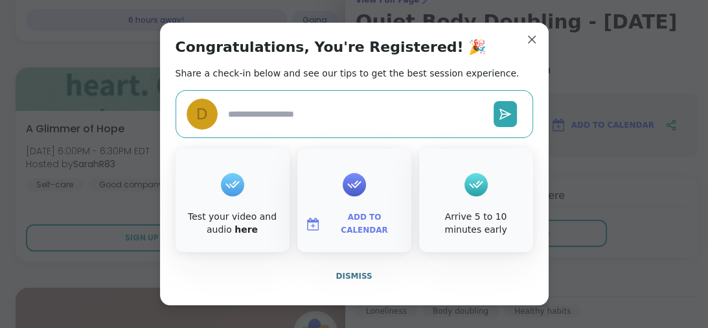  What do you see at coordinates (354, 276) in the screenshot?
I see `span: Dismiss` at bounding box center [354, 276].